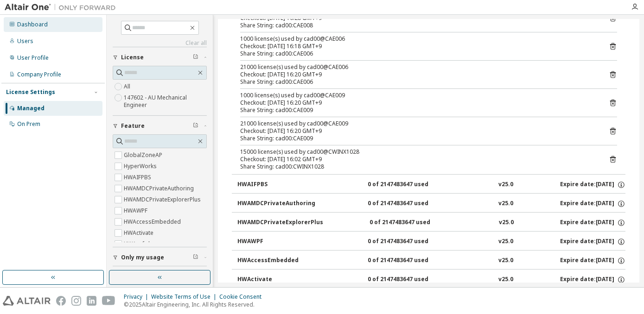  Describe the element at coordinates (128, 87) in the screenshot. I see `label: All` at that location.